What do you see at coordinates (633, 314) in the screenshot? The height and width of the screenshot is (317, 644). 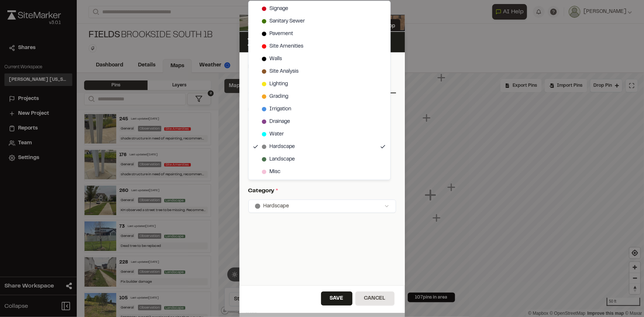 I see `a: Maxar` at bounding box center [633, 314].